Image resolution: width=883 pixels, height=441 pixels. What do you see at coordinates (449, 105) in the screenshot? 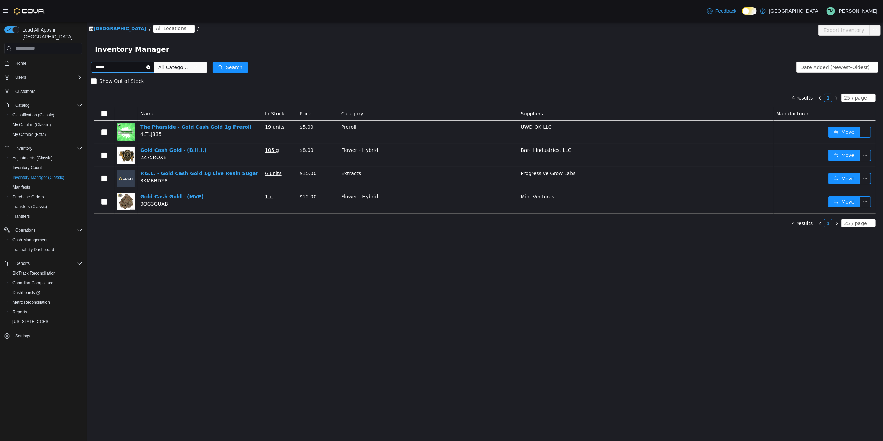
I see `span: UWD OK LLC` at bounding box center [449, 105].